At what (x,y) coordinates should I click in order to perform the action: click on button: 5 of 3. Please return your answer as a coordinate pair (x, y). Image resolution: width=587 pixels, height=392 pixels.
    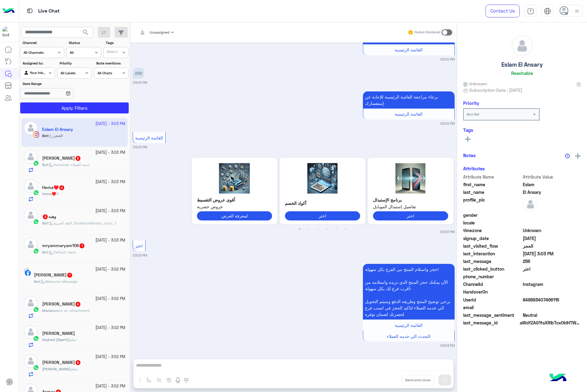
    Looking at the image, I should click on (336, 229).